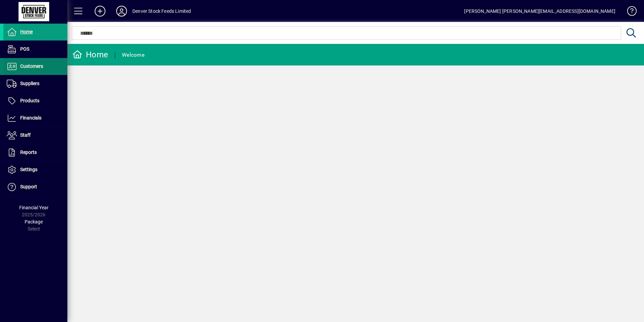  What do you see at coordinates (32, 66) in the screenshot?
I see `span: Customers` at bounding box center [32, 66].